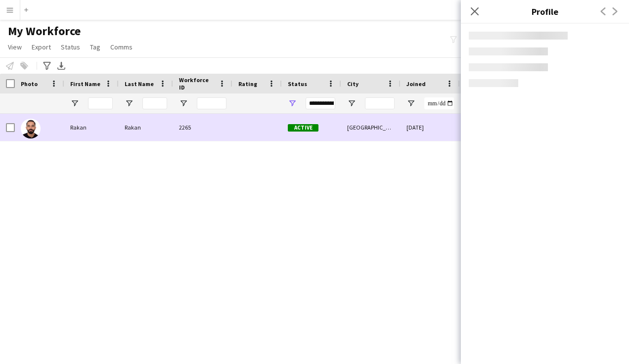 The width and height of the screenshot is (629, 364). Describe the element at coordinates (15, 47) in the screenshot. I see `a: View` at that location.